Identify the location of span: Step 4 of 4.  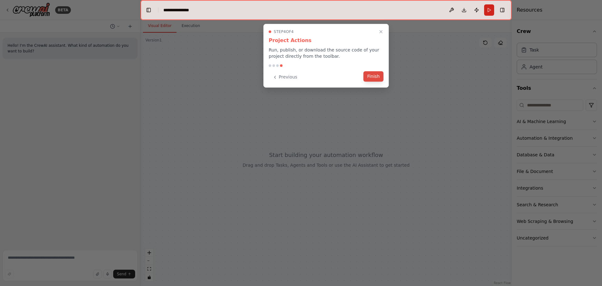
(284, 32).